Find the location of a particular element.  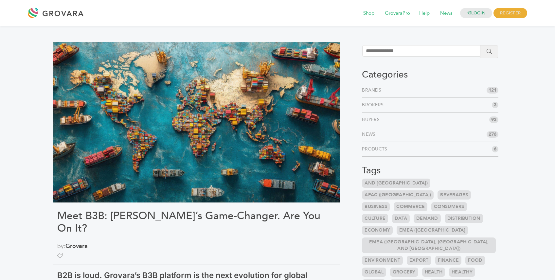

a: Distribution is located at coordinates (464, 219).